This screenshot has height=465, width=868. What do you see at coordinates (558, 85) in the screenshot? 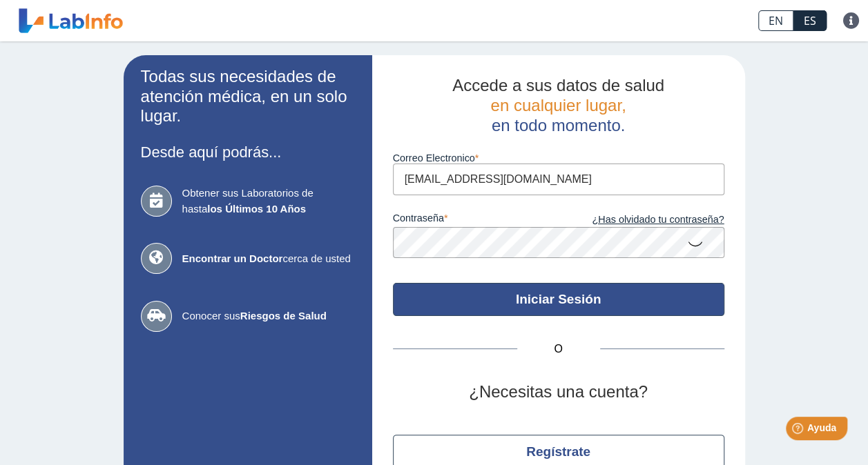
I see `span: Accede a sus datos de salud` at bounding box center [558, 85].